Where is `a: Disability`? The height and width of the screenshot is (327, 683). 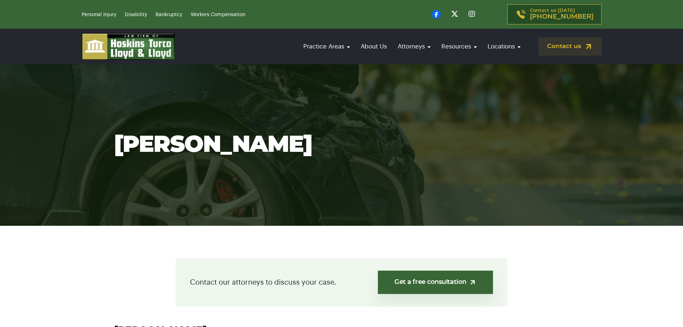 a: Disability is located at coordinates (136, 15).